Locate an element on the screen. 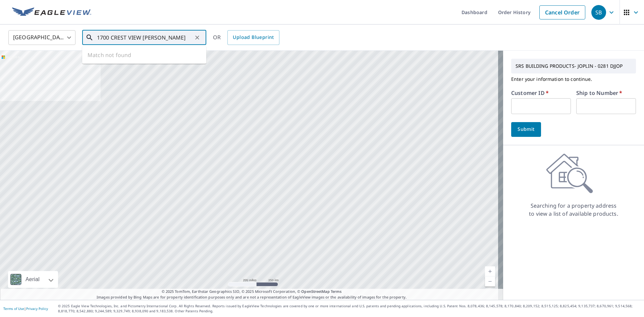  p: © 2025 Eagle View Technologies, Inc. and Pictometry International Corp. All Rights Reserved. Repo... is located at coordinates (350, 309).